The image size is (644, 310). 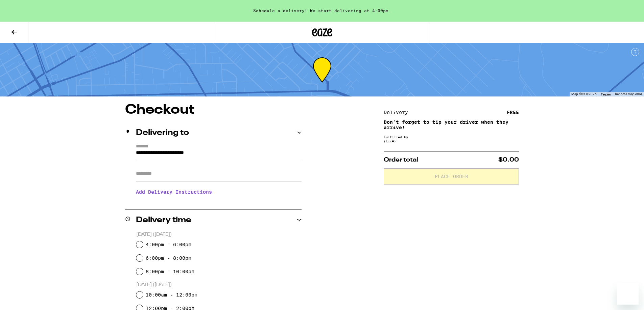 I want to click on span: Map data ©2025, so click(x=584, y=94).